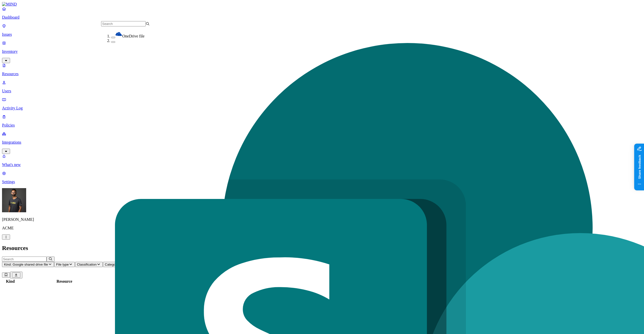 Image resolution: width=644 pixels, height=334 pixels. Describe the element at coordinates (322, 30) in the screenshot. I see `a: Issues` at that location.